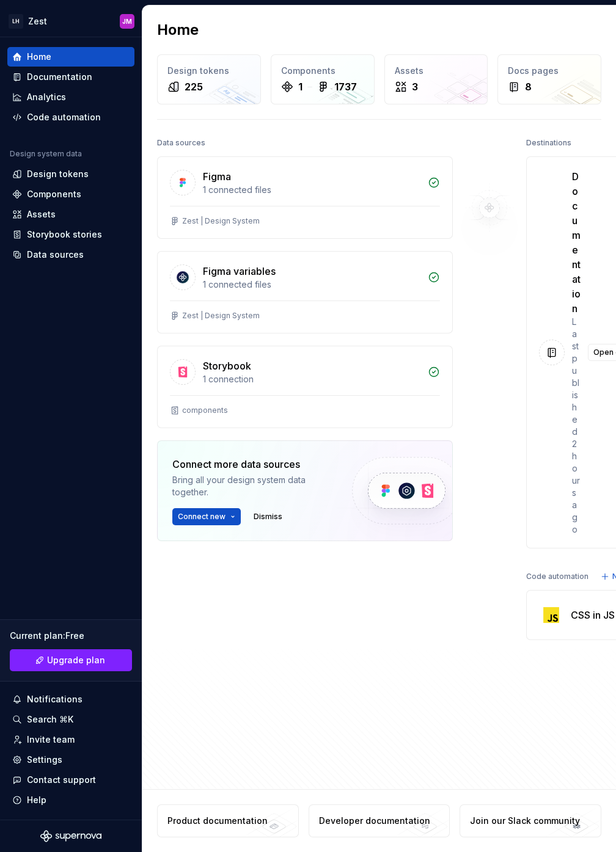 This screenshot has height=852, width=616. I want to click on span: Upgrade plan, so click(76, 660).